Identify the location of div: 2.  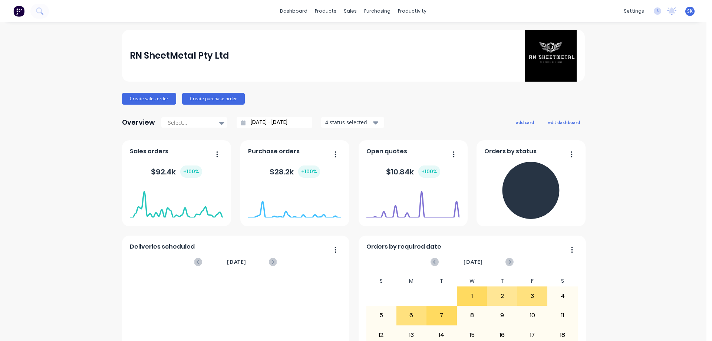
(502, 296).